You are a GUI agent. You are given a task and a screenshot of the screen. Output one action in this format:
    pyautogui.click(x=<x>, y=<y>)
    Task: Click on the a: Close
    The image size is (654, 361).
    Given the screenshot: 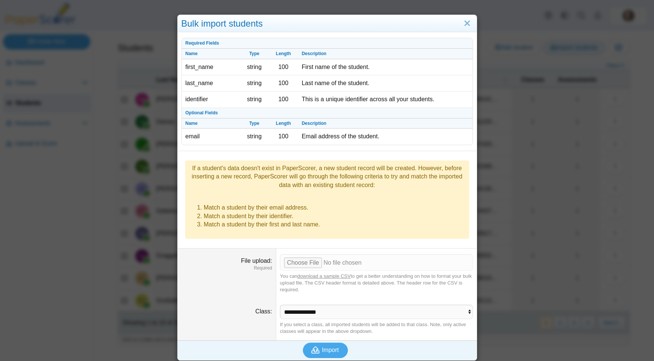 What is the action you would take?
    pyautogui.click(x=467, y=24)
    